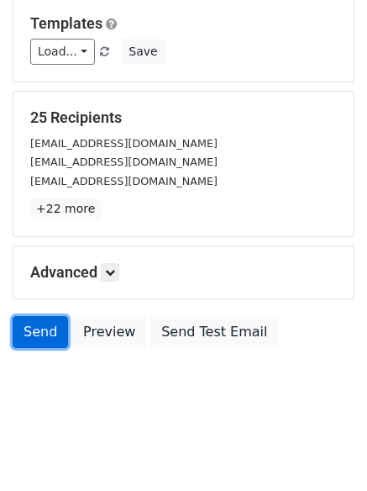  Describe the element at coordinates (62, 51) in the screenshot. I see `a: Load...` at that location.